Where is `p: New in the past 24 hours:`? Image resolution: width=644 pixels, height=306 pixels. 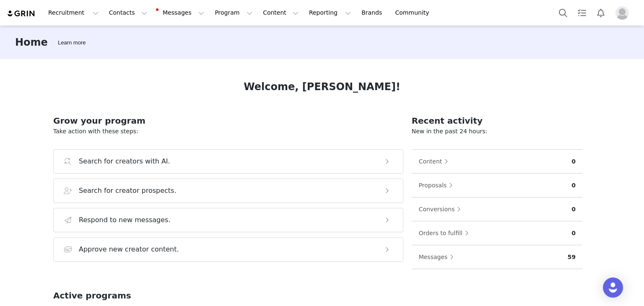
p: New in the past 24 hours: is located at coordinates (497, 131).